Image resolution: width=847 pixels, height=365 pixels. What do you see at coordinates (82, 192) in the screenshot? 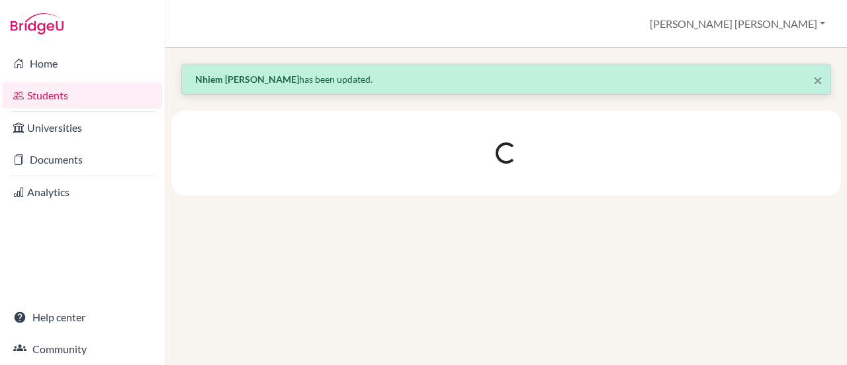
I see `a: Analytics` at bounding box center [82, 192].